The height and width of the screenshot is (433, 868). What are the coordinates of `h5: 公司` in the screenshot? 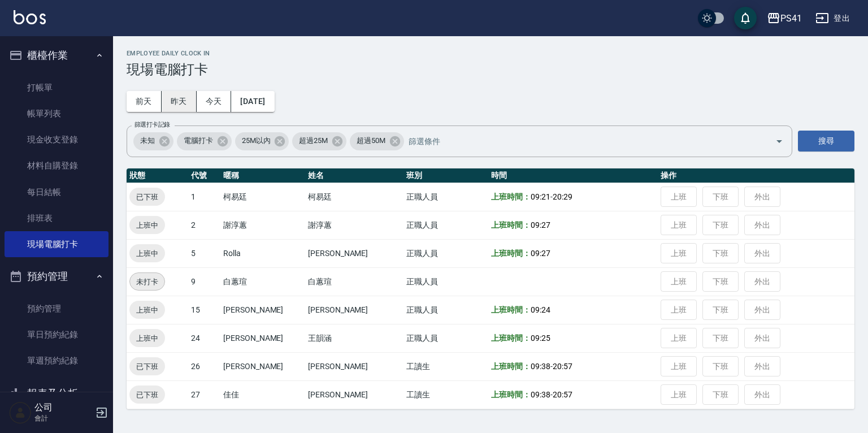 It's located at (63, 408).